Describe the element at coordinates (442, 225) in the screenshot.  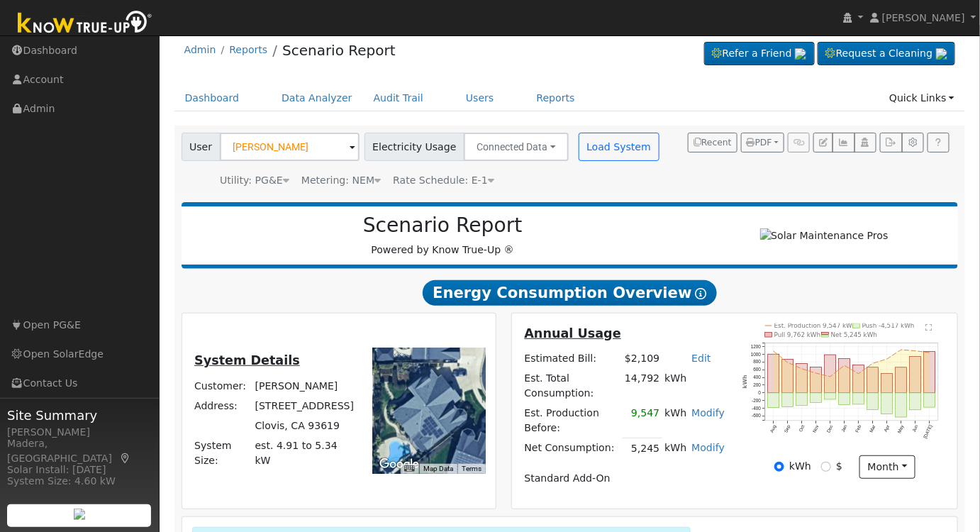
I see `h2: Scenario Report` at that location.